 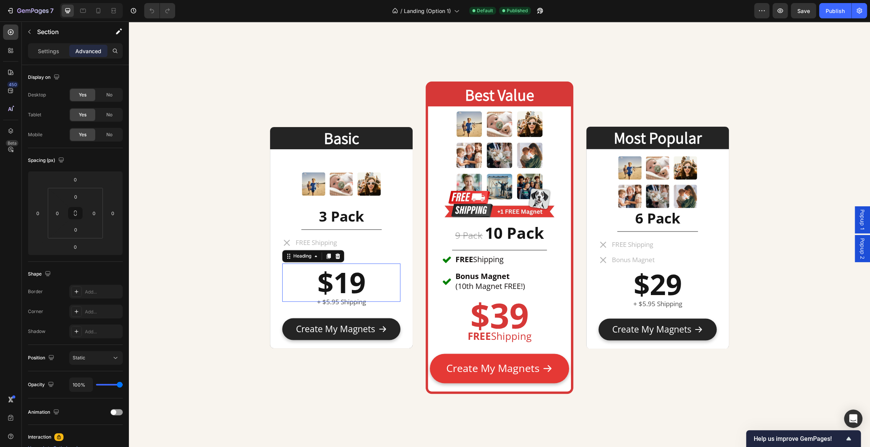 I want to click on s: 9 Pack, so click(x=340, y=213).